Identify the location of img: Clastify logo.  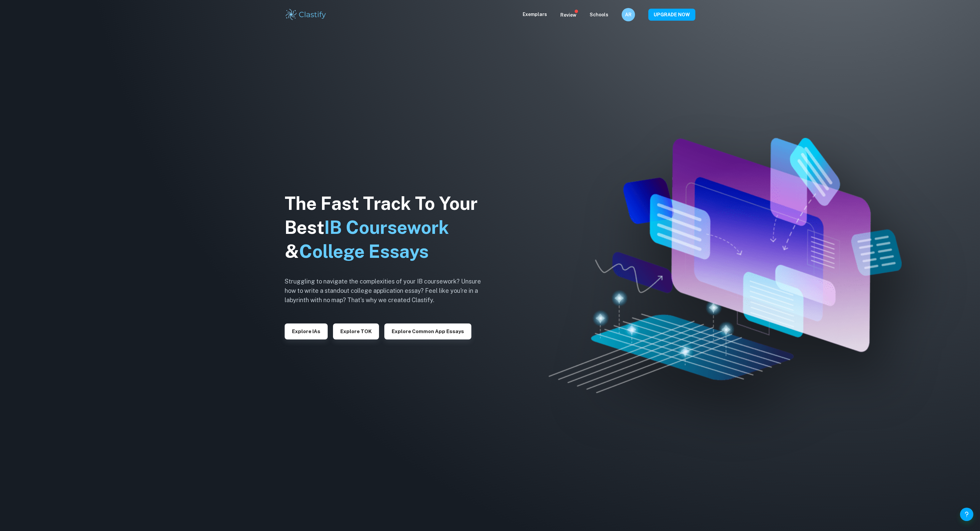
(306, 14).